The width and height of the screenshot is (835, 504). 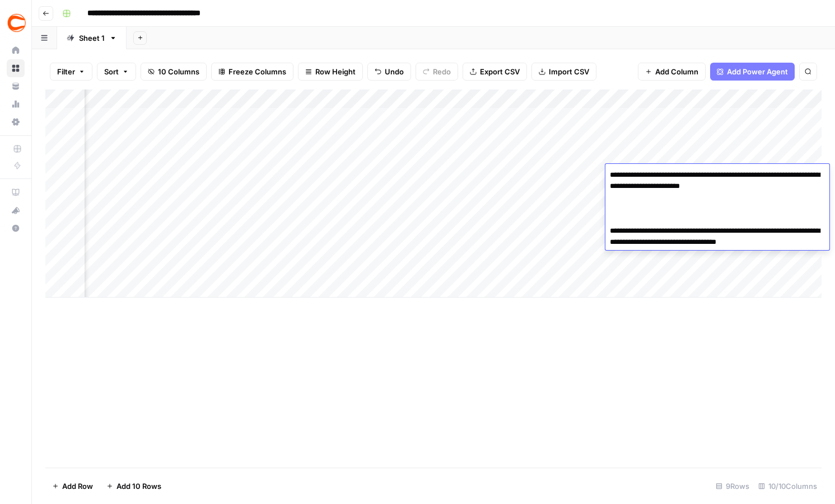 What do you see at coordinates (442, 72) in the screenshot?
I see `span: Redo` at bounding box center [442, 72].